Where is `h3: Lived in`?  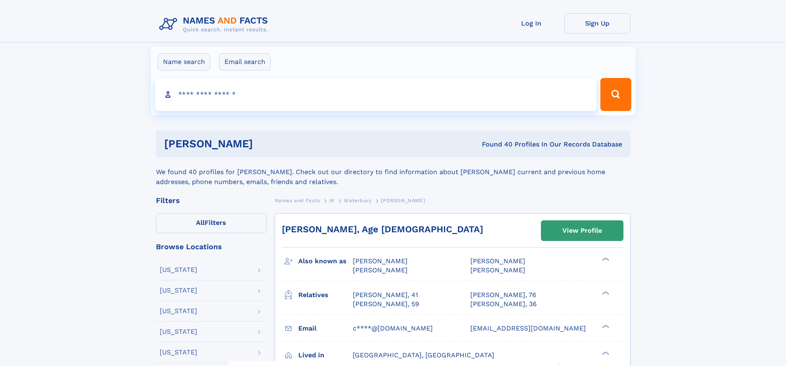 h3: Lived in is located at coordinates (325, 355).